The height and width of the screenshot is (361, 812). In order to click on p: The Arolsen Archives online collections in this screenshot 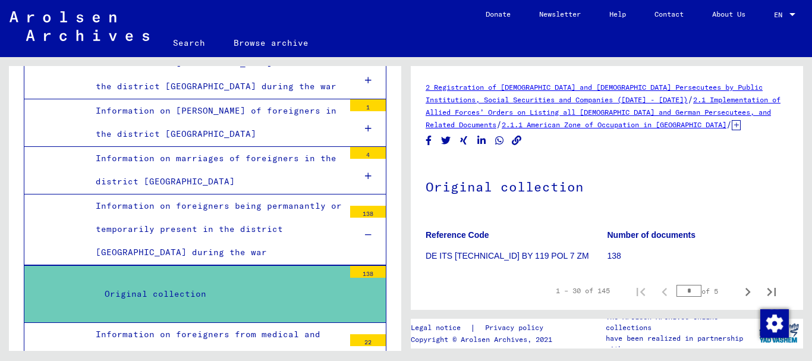, I will do `click(680, 322)`.